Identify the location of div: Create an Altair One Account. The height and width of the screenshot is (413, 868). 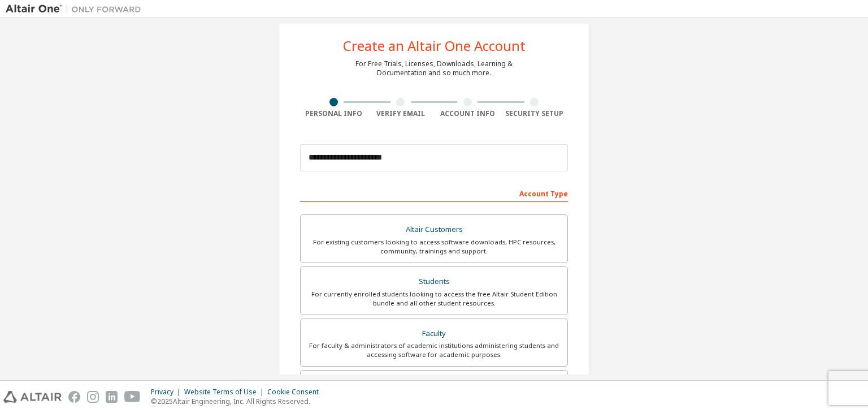
(434, 46).